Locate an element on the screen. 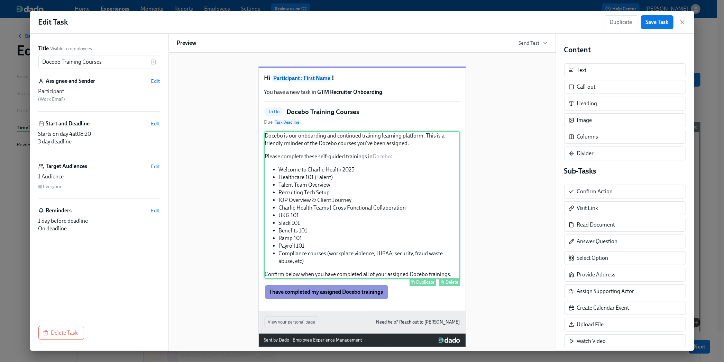 This screenshot has width=724, height=362. div: Participant is located at coordinates (99, 91).